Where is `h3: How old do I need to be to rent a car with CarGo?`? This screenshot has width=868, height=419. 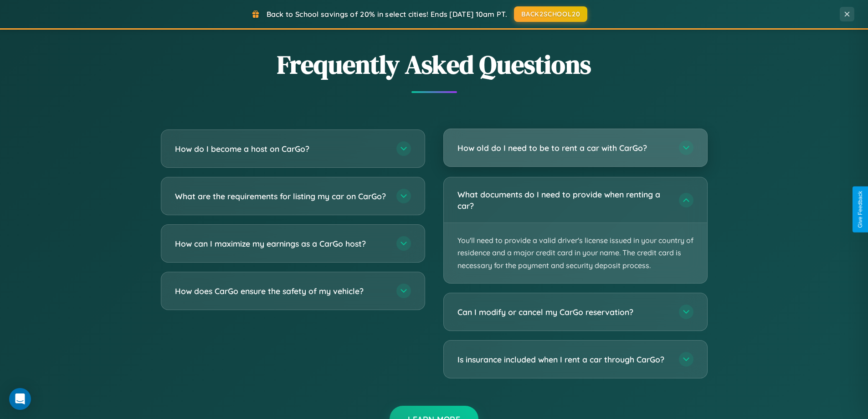
h3: How old do I need to be to rent a car with CarGo? is located at coordinates (564, 147).